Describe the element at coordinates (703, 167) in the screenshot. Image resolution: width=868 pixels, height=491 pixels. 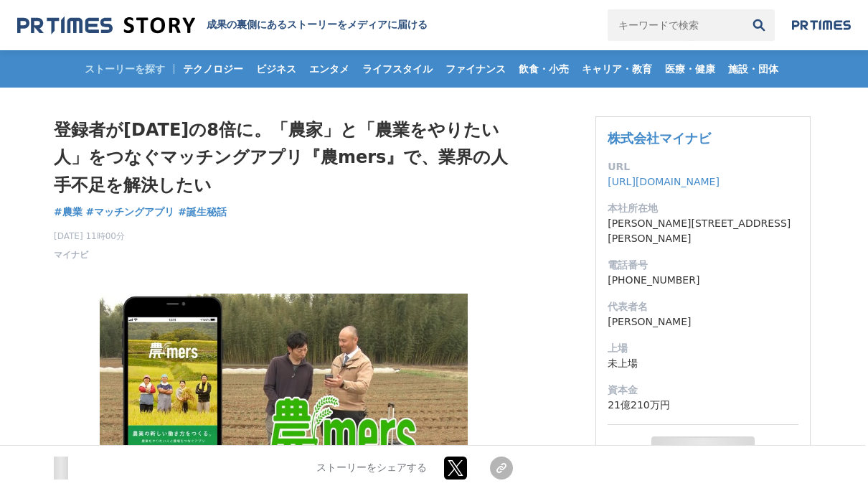
I see `dt: URL` at that location.